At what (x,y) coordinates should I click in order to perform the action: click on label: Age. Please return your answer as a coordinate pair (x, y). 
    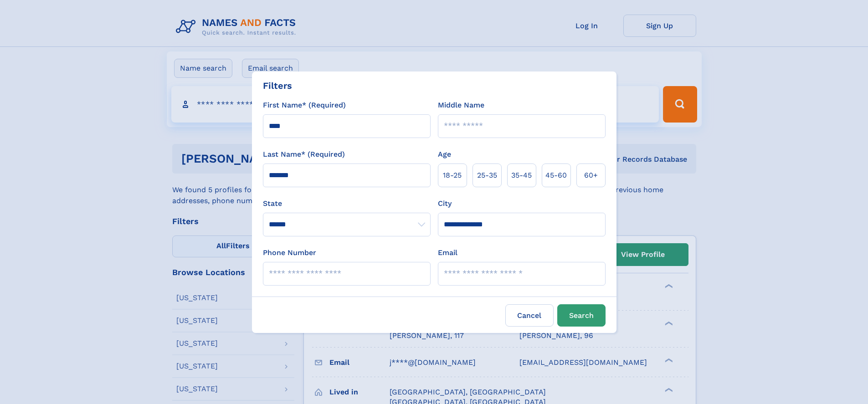
    Looking at the image, I should click on (444, 154).